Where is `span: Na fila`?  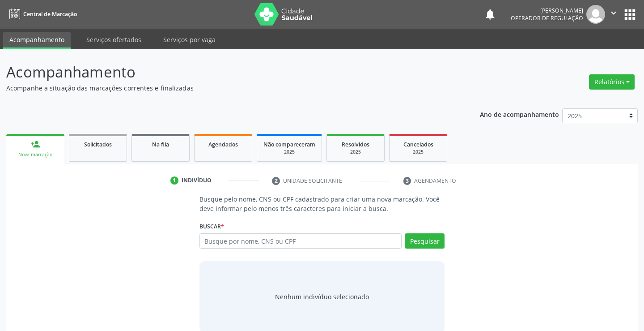 span: Na fila is located at coordinates (160, 144).